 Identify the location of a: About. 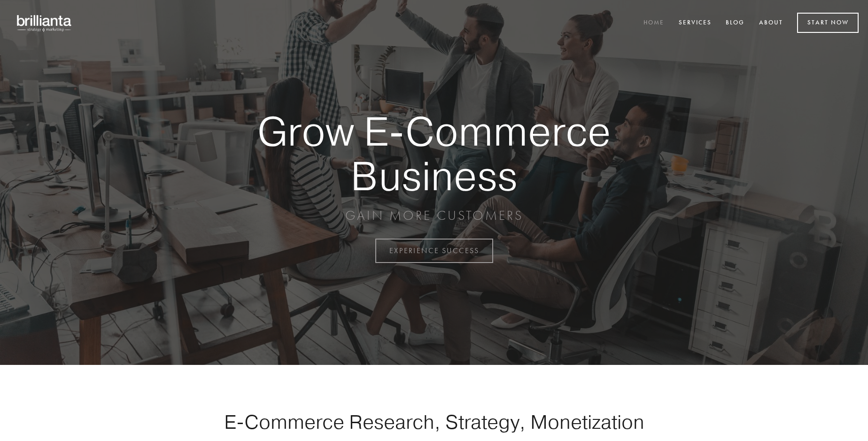
(770, 23).